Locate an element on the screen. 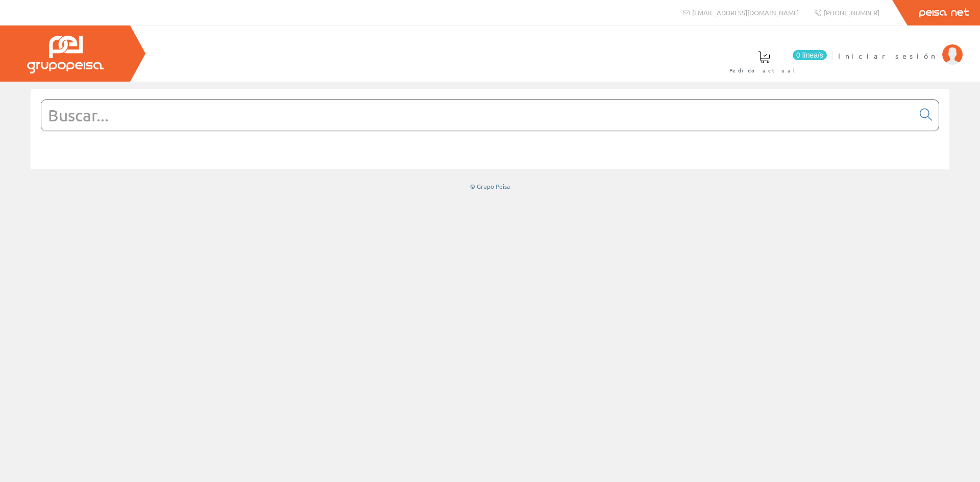 The width and height of the screenshot is (980, 482). span: Pedido actual is located at coordinates (764, 71).